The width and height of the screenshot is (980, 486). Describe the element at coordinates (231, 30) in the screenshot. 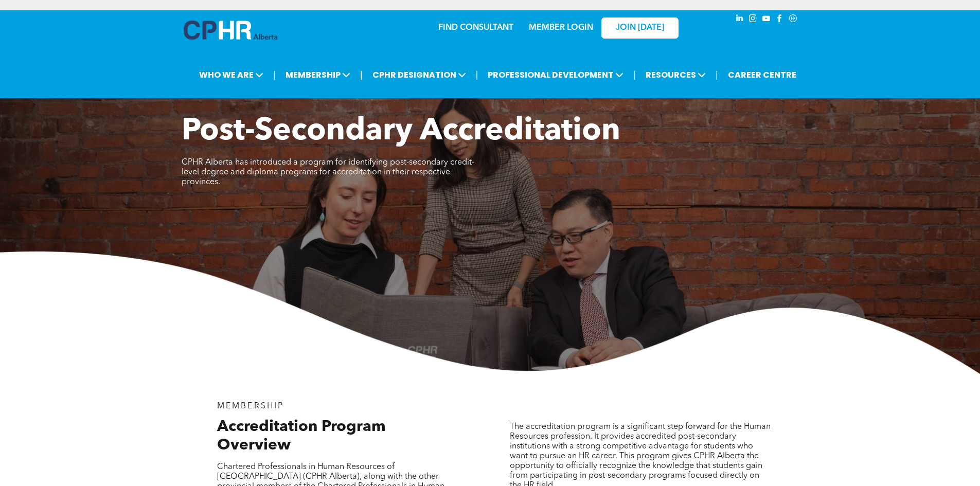

I see `img: A blue and white logo for cp alberta` at that location.